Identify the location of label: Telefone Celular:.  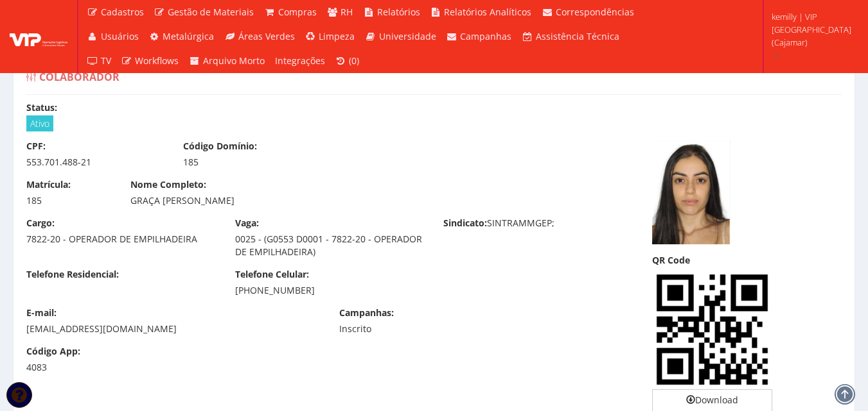
(272, 275).